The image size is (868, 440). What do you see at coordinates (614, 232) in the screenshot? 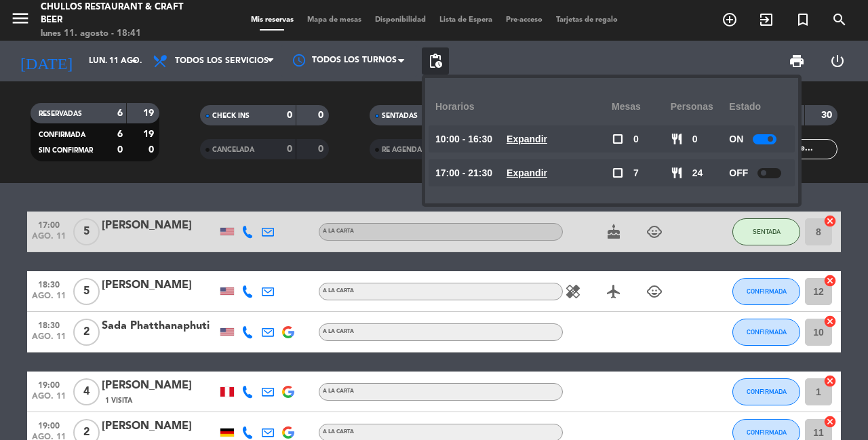
I see `i: cake` at bounding box center [614, 232].